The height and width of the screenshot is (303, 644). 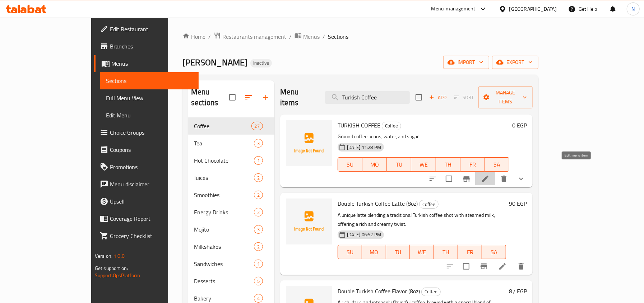 What do you see at coordinates (224, 161) in the screenshot?
I see `span: Hot Chocolate` at bounding box center [224, 161].